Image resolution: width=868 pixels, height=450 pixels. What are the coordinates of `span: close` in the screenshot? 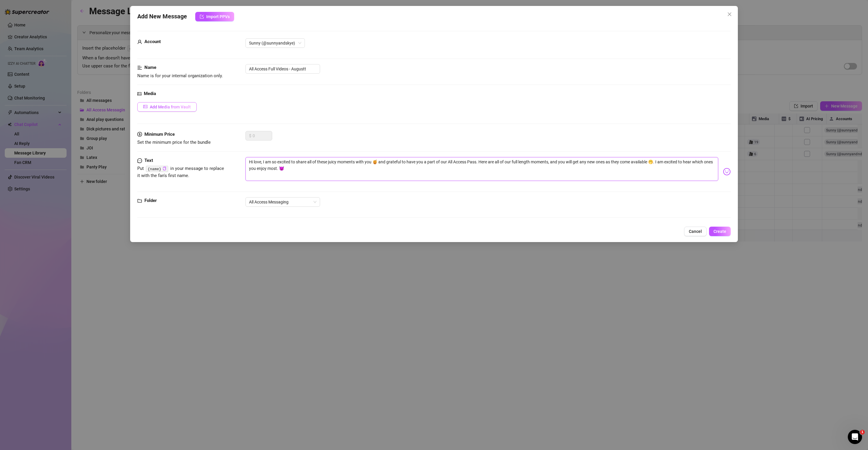 It's located at (730, 15).